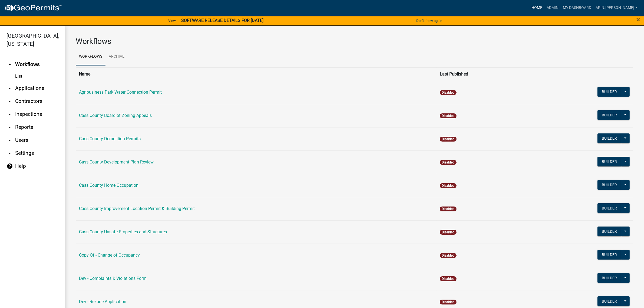 The image size is (644, 308). What do you see at coordinates (120, 92) in the screenshot?
I see `a: Agribusiness Park Water Connection Permit` at bounding box center [120, 92].